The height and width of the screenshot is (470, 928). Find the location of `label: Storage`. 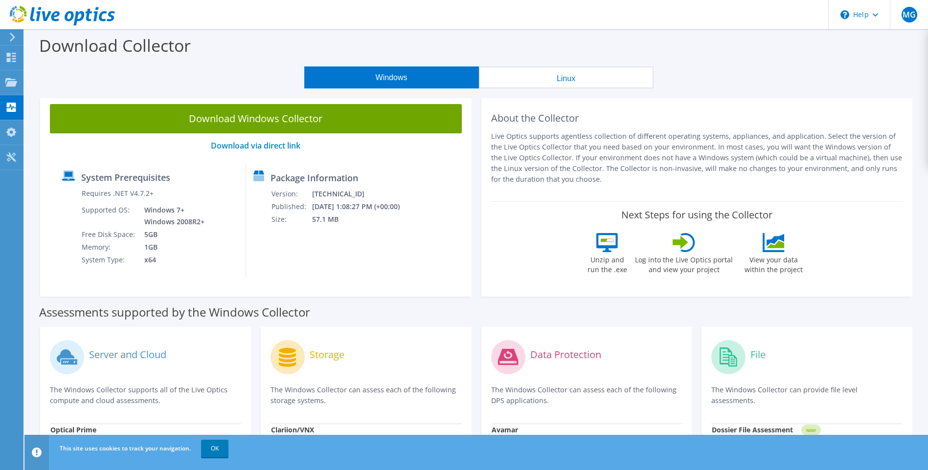

label: Storage is located at coordinates (327, 355).